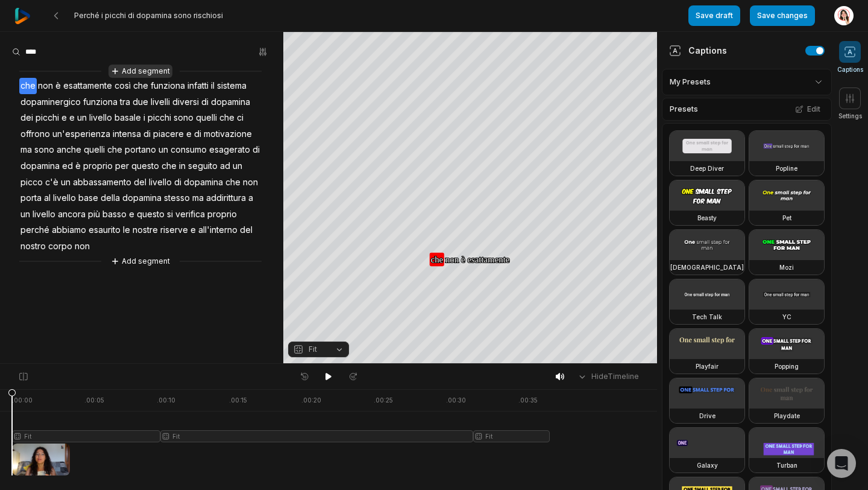 Image resolution: width=868 pixels, height=490 pixels. What do you see at coordinates (842, 463) in the screenshot?
I see `div: Open Intercom Messenger` at bounding box center [842, 463].